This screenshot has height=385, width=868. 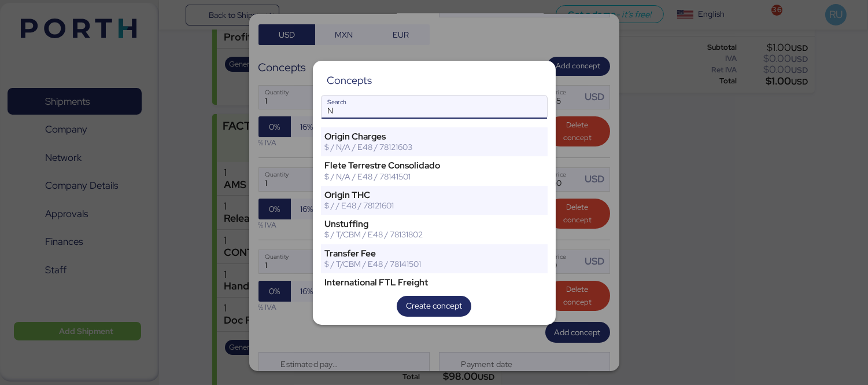 I want to click on div: $ / N/A / E48 / 78121603, so click(x=415, y=147).